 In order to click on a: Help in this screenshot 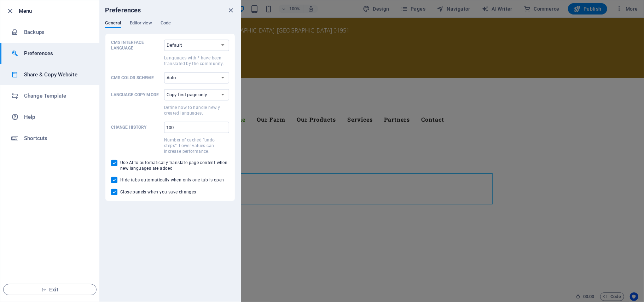, I will do `click(50, 117)`.